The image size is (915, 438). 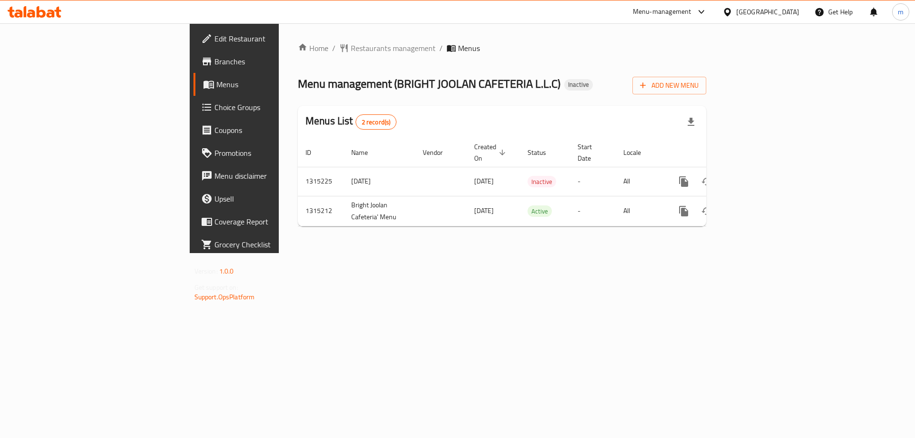 I want to click on span: Grocery Checklist, so click(x=274, y=244).